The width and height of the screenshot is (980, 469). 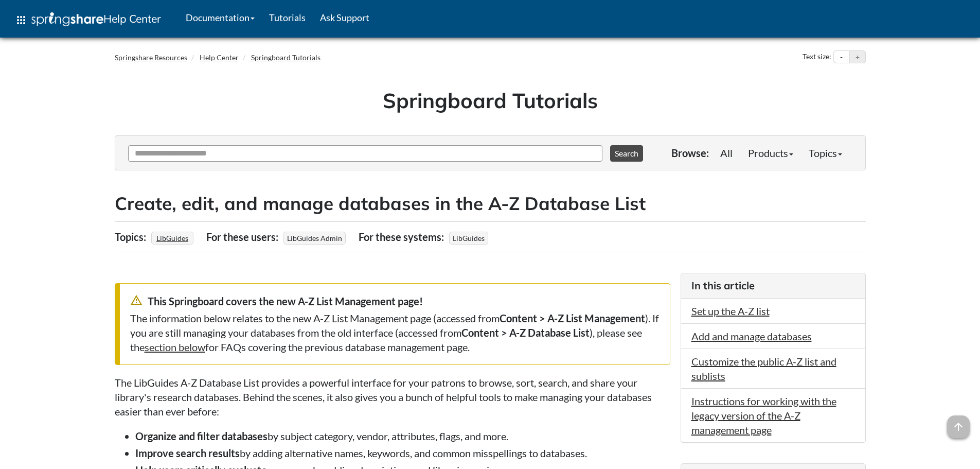 What do you see at coordinates (490, 203) in the screenshot?
I see `h2: Create, edit, and manage databases in the A-Z Database List` at bounding box center [490, 203].